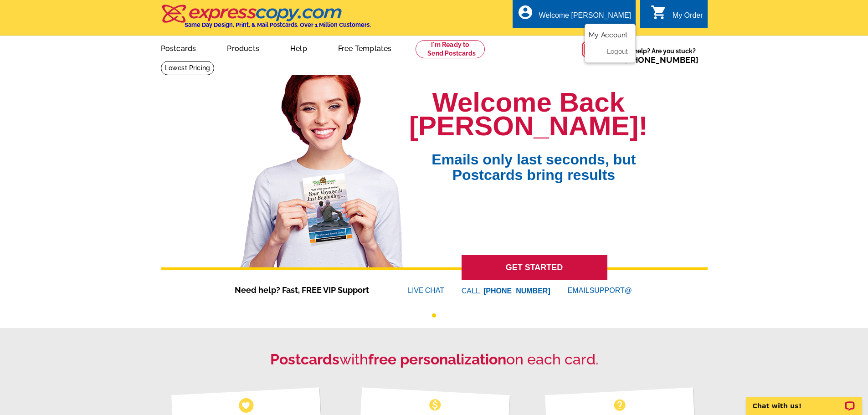 The width and height of the screenshot is (868, 415). I want to click on span: help, so click(619, 405).